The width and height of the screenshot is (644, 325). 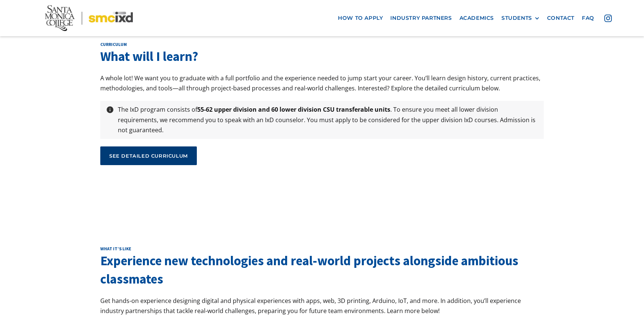 I want to click on p: The IxD program consists of . To ensure you meet all lower division requirements, we recommend yo..., so click(x=328, y=120).